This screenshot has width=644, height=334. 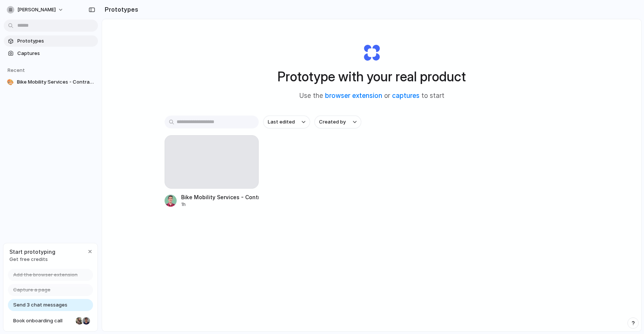 I want to click on span: Created by, so click(x=332, y=122).